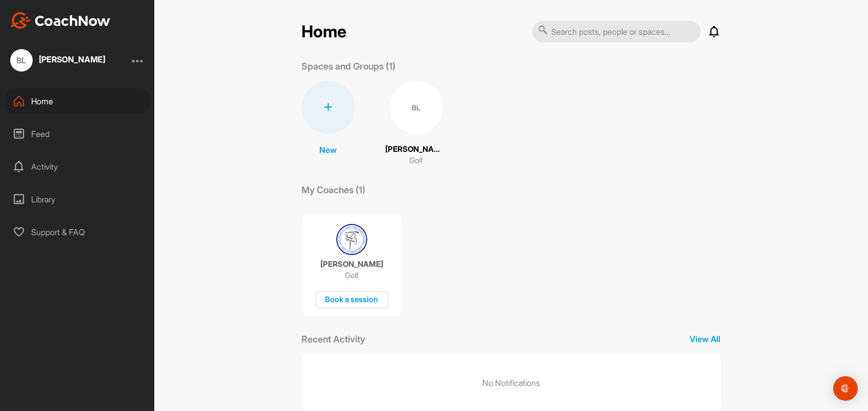  I want to click on div: Book a session, so click(352, 300).